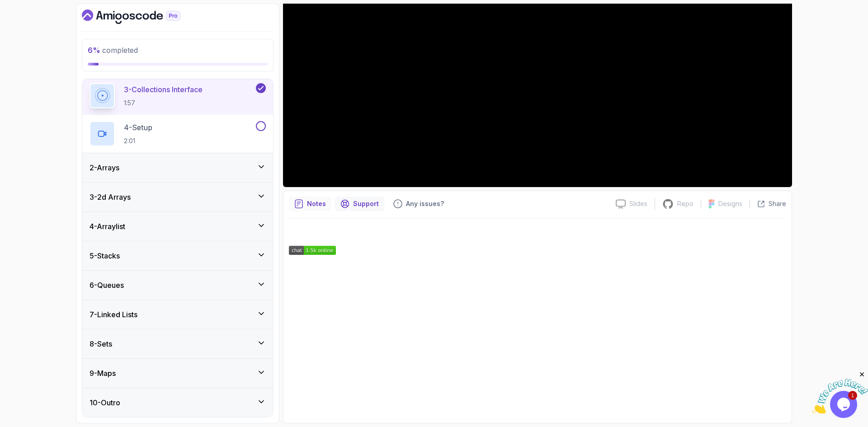 The height and width of the screenshot is (427, 868). I want to click on p: 3 - Collections Interface, so click(163, 90).